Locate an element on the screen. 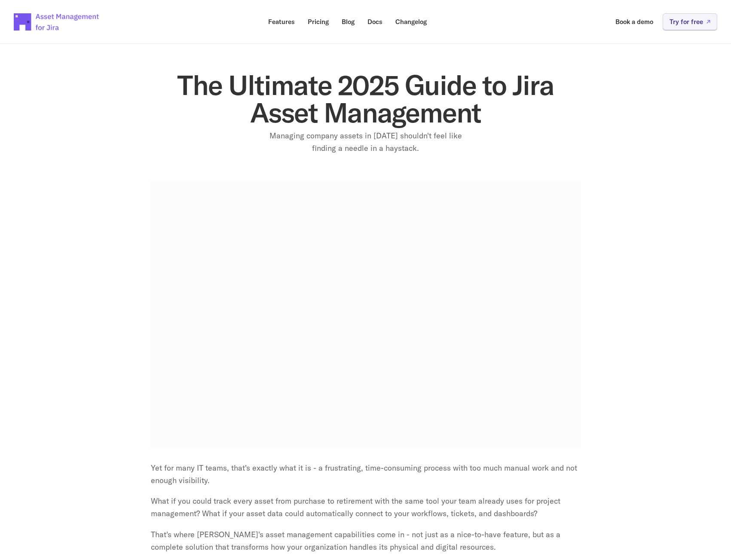 This screenshot has height=560, width=731. p: Features is located at coordinates (281, 22).